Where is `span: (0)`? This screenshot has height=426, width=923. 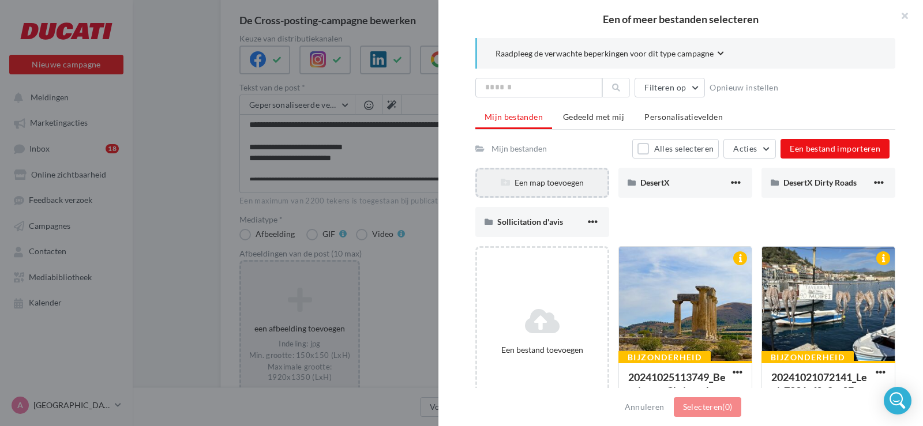
span: (0) is located at coordinates (727, 407).